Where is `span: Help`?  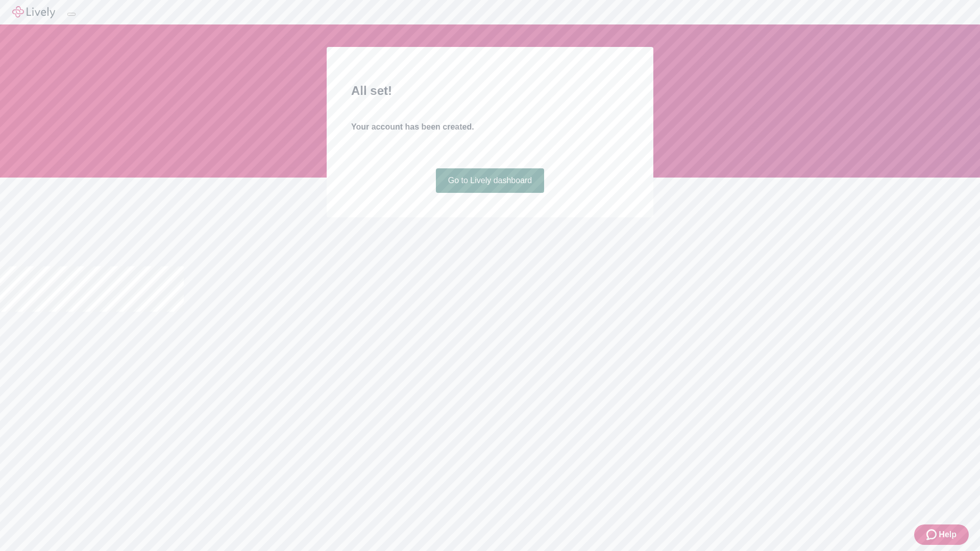 span: Help is located at coordinates (947, 535).